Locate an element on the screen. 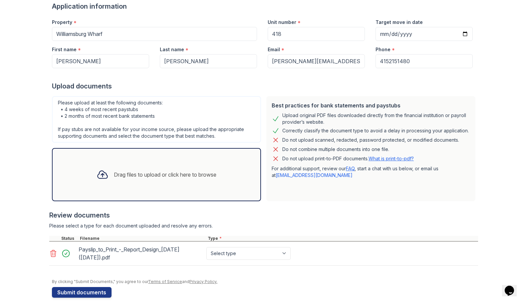 The height and width of the screenshot is (303, 530). div: By clicking "Submit Documents," you agree to our and is located at coordinates (265, 282).